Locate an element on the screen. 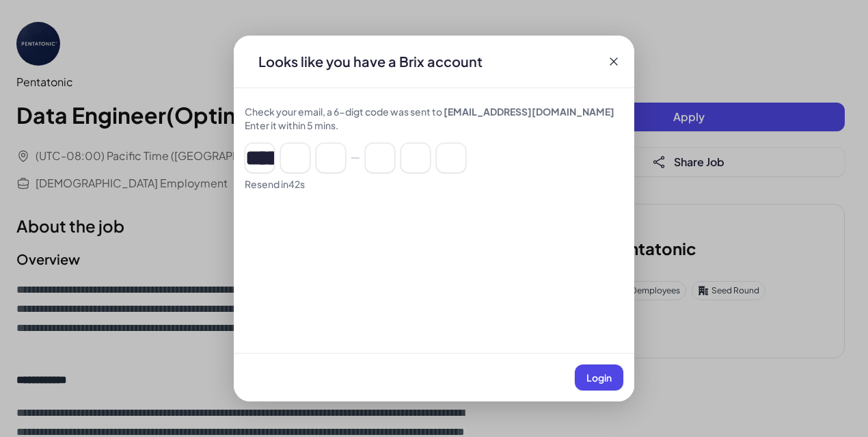 The height and width of the screenshot is (437, 868). div: Looks like you have a Brix account is located at coordinates (370, 61).